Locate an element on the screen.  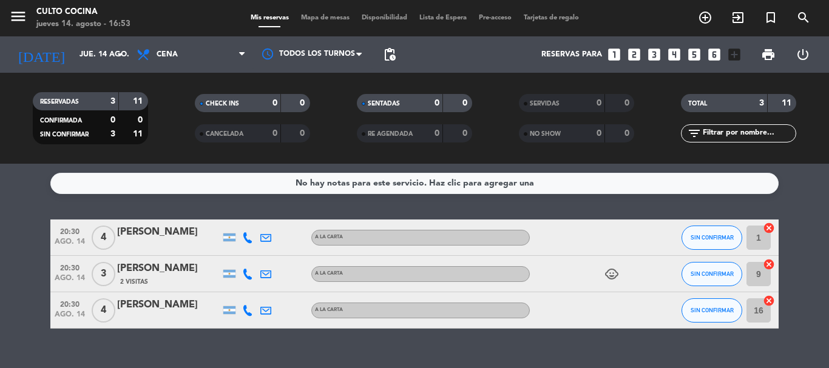
span: NO SHOW is located at coordinates (545, 134).